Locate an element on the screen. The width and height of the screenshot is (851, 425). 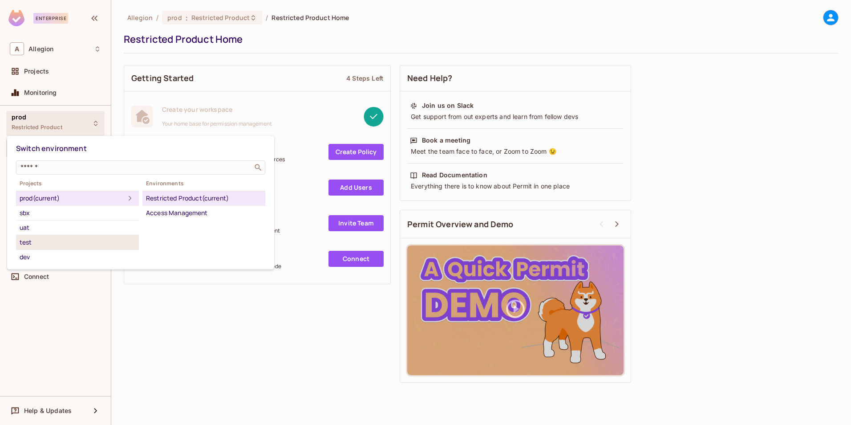
span: Environments is located at coordinates (204, 183).